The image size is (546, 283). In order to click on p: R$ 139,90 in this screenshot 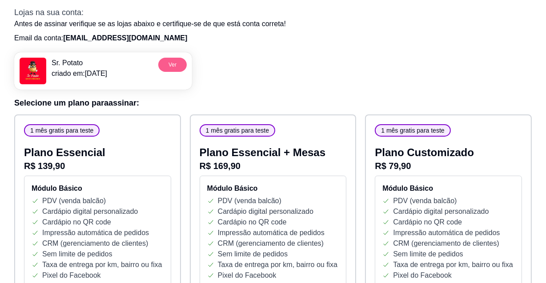, I will do `click(97, 166)`.